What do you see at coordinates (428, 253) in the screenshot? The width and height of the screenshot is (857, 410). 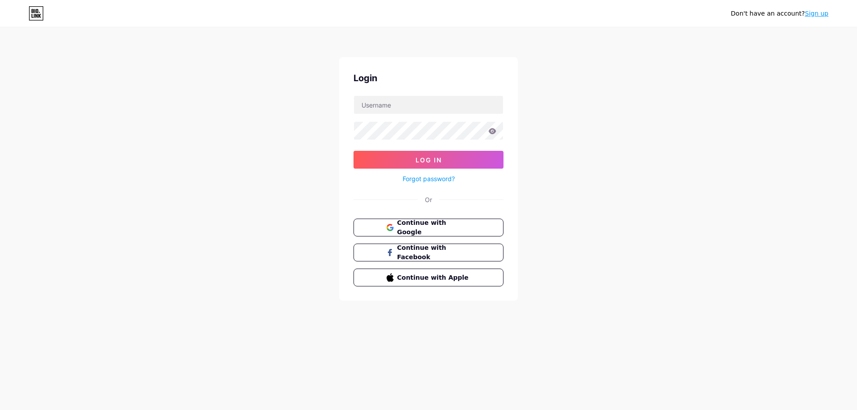 I see `a: Continue with Facebook` at bounding box center [428, 253].